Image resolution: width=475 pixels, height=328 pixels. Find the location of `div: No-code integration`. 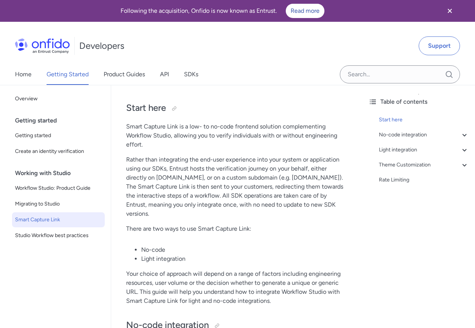

div: No-code integration is located at coordinates (424, 135).